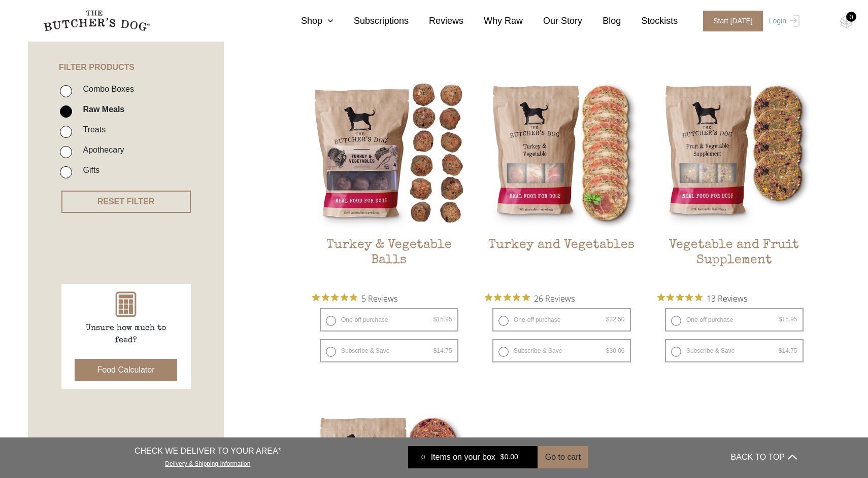 This screenshot has height=478, width=868. Describe the element at coordinates (379, 298) in the screenshot. I see `span: 5 Reviews` at that location.